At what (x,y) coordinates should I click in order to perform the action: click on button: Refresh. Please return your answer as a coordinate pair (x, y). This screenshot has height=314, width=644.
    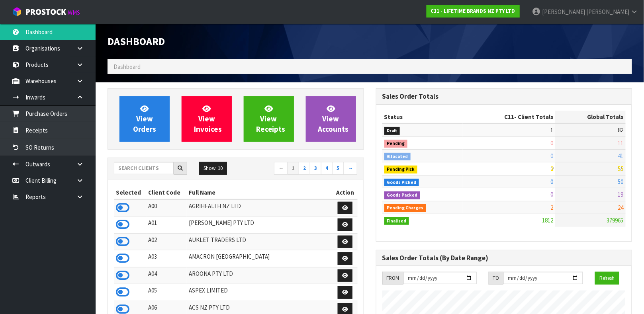
    Looking at the image, I should click on (607, 278).